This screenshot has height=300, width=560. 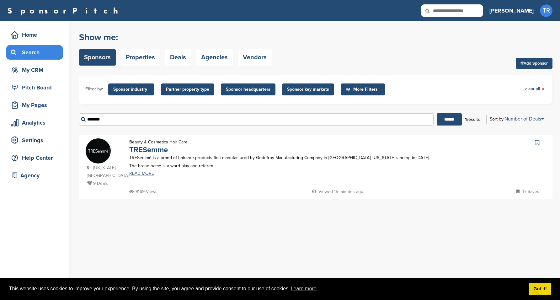 What do you see at coordinates (98, 151) in the screenshot?
I see `img: 10978706 10153746730090200 8957012334372562220 n` at bounding box center [98, 151].